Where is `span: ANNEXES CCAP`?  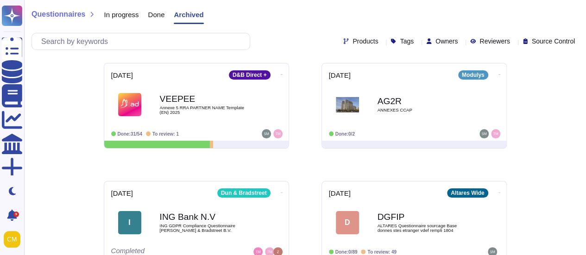
span: ANNEXES CCAP is located at coordinates (424, 110).